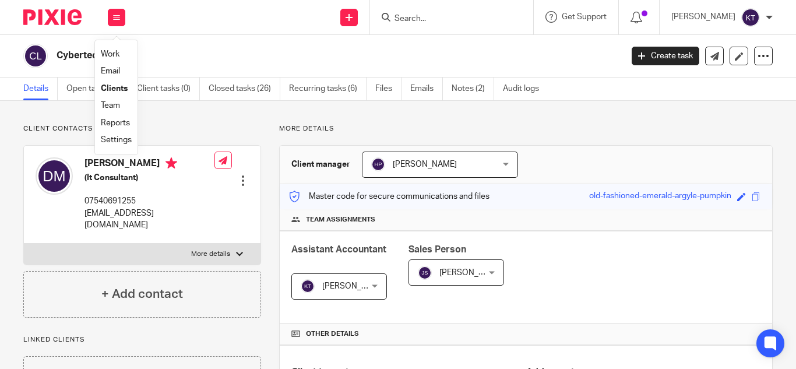 The height and width of the screenshot is (369, 796). I want to click on span: Sales Person, so click(437, 249).